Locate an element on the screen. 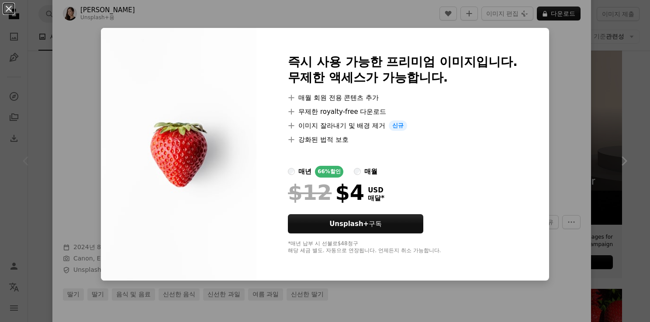  span: 신규 is located at coordinates (398, 126).